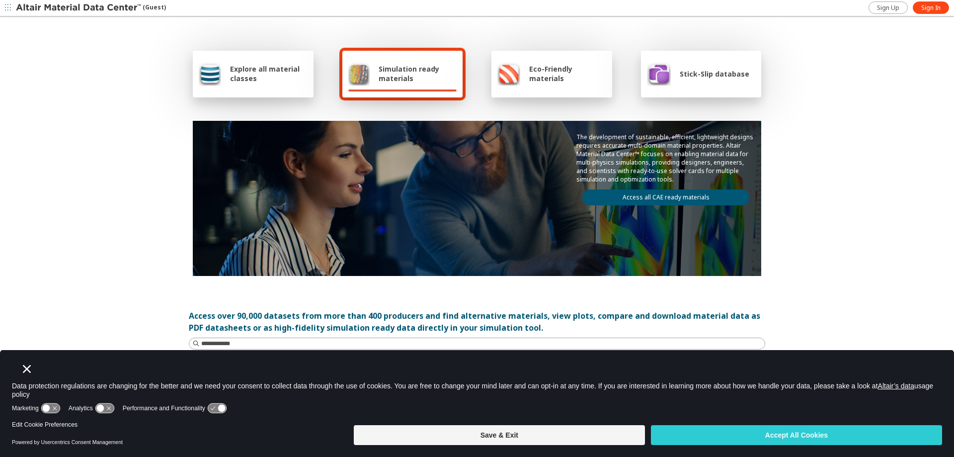 The height and width of the screenshot is (457, 954). What do you see at coordinates (930, 8) in the screenshot?
I see `span: Sign In` at bounding box center [930, 8].